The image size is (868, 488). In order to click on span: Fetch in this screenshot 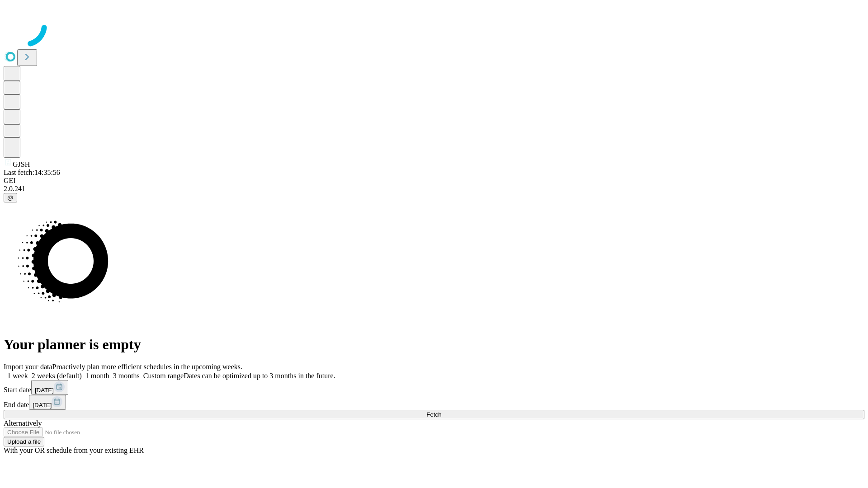, I will do `click(434, 414)`.